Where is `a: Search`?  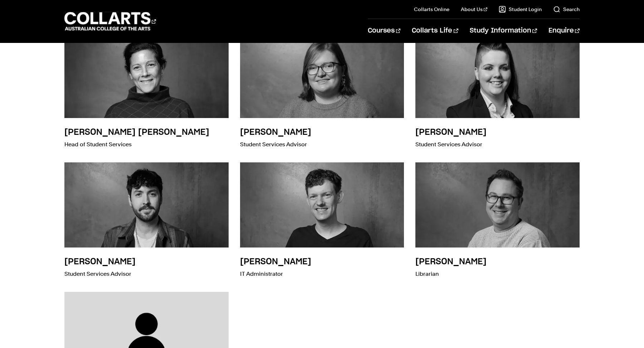
a: Search is located at coordinates (567, 10).